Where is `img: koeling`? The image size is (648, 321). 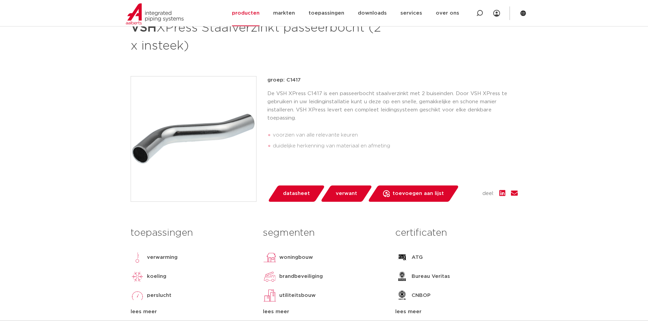
img: koeling is located at coordinates (137, 277).